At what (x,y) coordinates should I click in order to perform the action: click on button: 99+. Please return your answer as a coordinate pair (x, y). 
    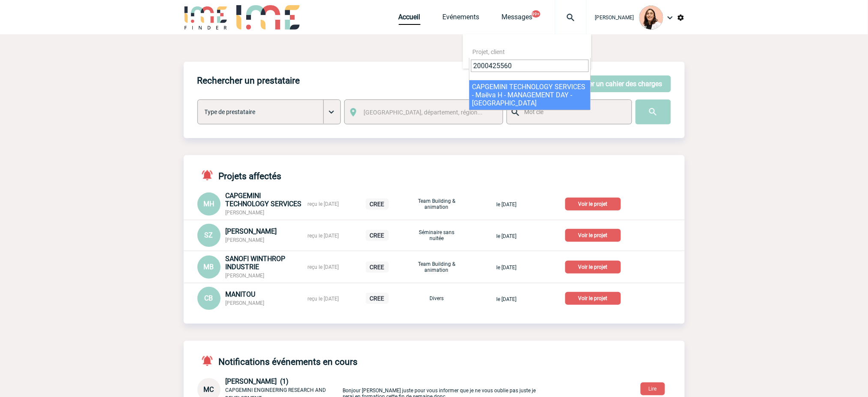
    Looking at the image, I should click on (536, 14).